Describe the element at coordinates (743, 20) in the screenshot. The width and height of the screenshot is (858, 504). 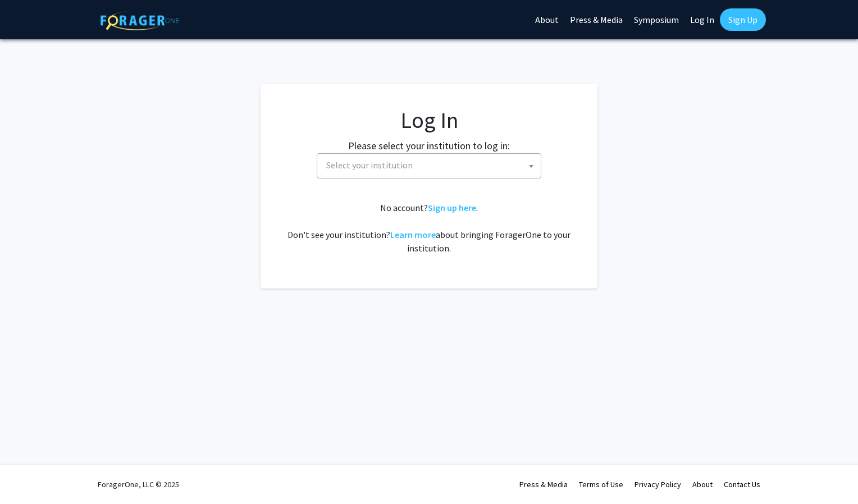
I see `a: Sign Up` at that location.